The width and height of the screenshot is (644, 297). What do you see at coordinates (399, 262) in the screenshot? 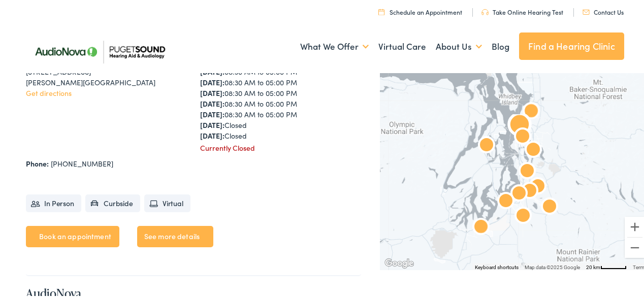
I see `img: Google` at bounding box center [399, 262].